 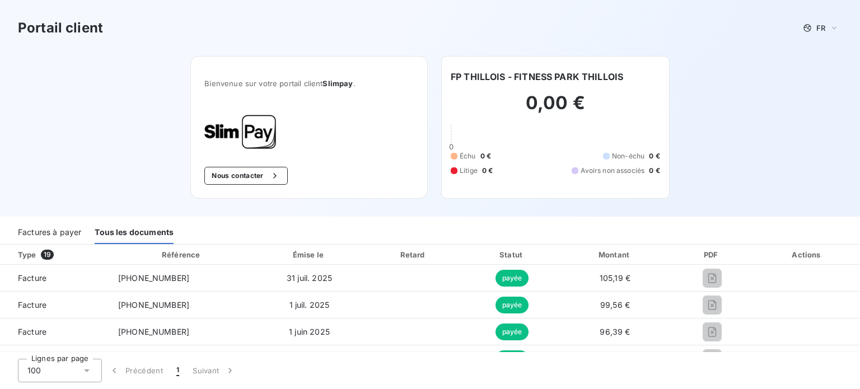 I want to click on div: PDF, so click(x=712, y=255).